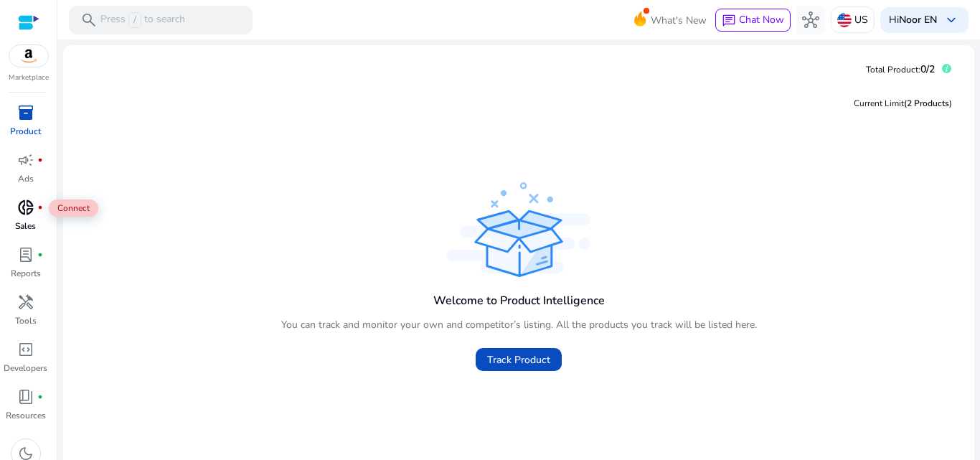 The image size is (980, 460). I want to click on span: What's New, so click(679, 20).